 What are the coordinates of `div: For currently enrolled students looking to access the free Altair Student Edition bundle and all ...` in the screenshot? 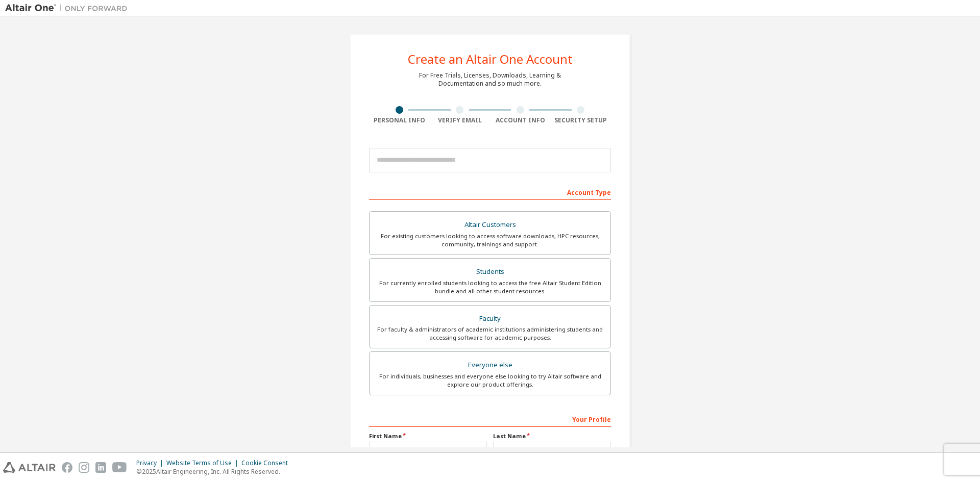 It's located at (490, 287).